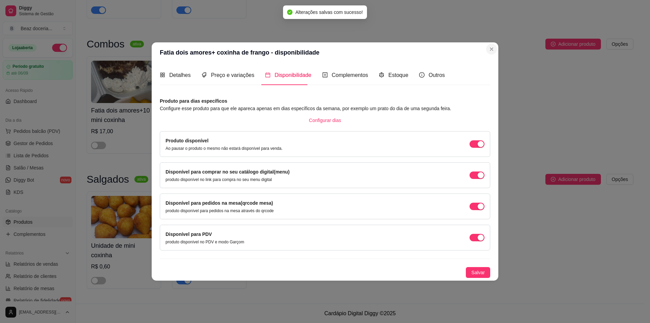 Image resolution: width=650 pixels, height=323 pixels. Describe the element at coordinates (325, 101) in the screenshot. I see `article: Produto para dias específicos` at that location.